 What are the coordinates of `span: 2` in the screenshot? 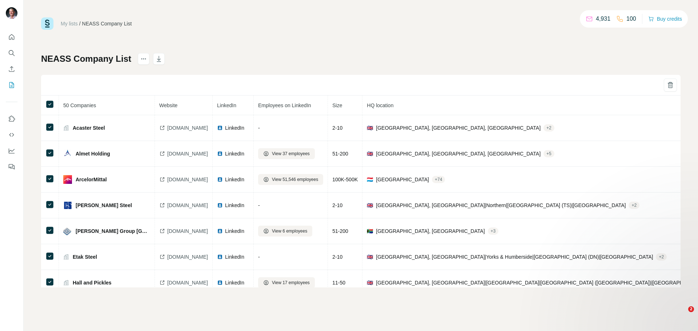 It's located at (692, 310).